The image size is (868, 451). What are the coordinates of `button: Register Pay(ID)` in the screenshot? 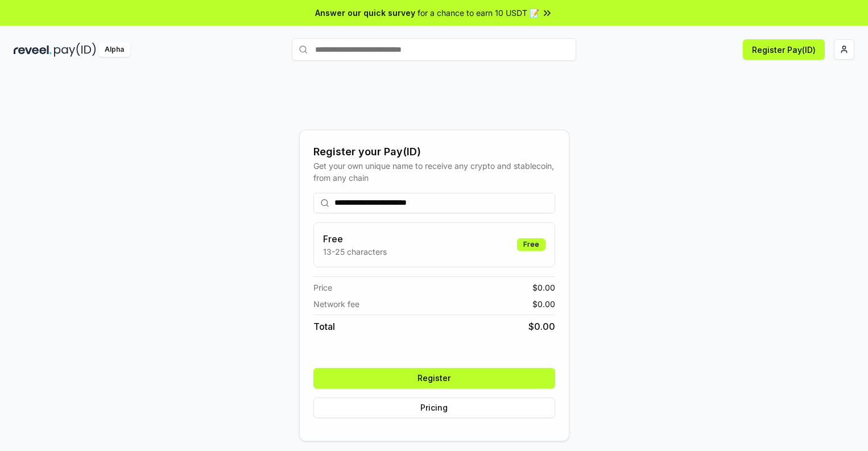 It's located at (784, 49).